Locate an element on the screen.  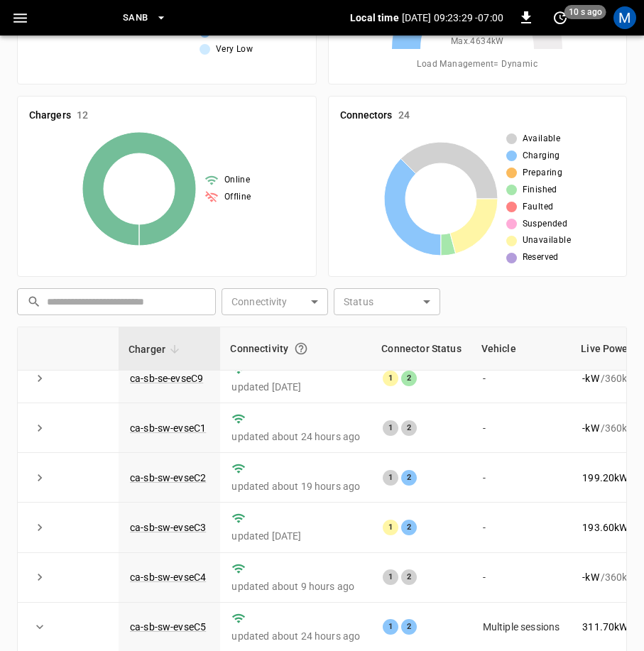
p: updated about 9 hours ago is located at coordinates (295, 587).